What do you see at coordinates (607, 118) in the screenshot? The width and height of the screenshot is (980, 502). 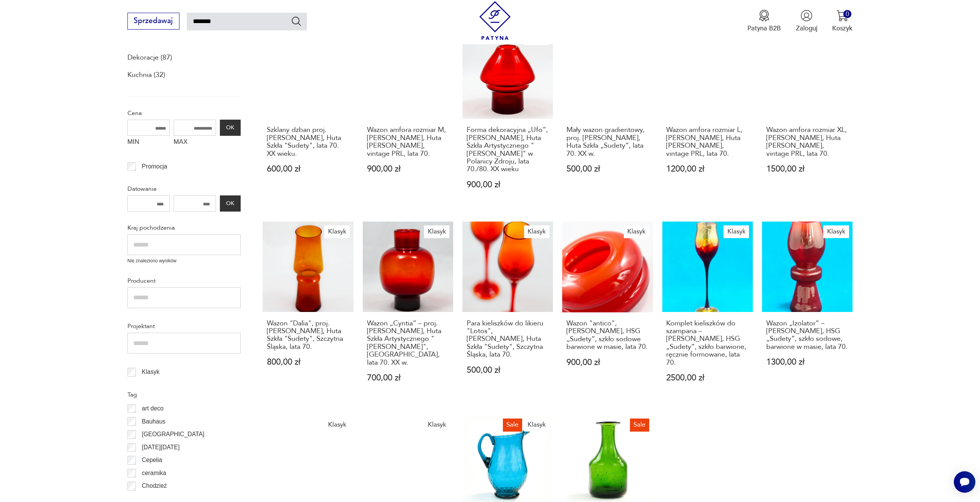 I see `a: KlasykMały wazon gradientowy, proj. Zbigniew Horbowy, Huta Szkła „Sudety”, lata 70. XX w.Mały waz...` at bounding box center [607, 118].